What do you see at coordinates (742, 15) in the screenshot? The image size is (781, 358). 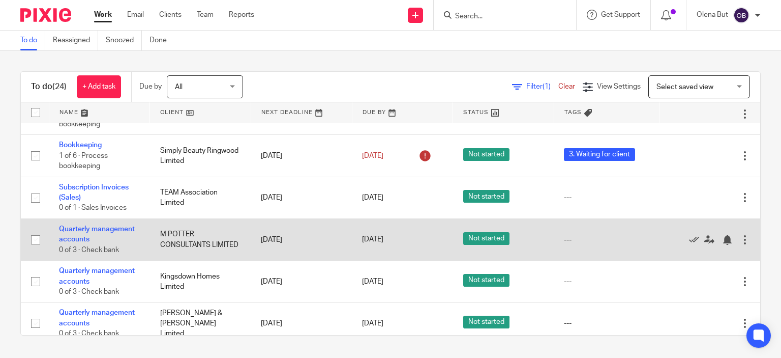 I see `img: svg%3E` at bounding box center [742, 15].